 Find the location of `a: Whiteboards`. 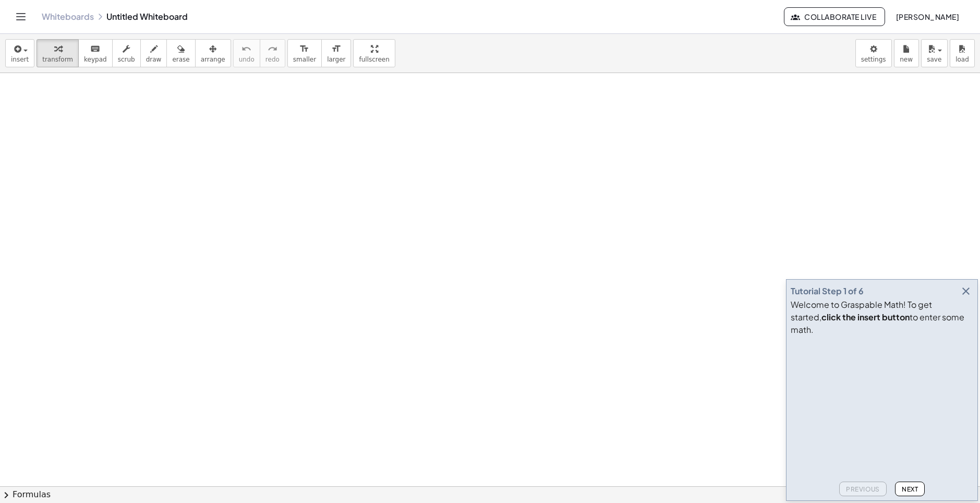

a: Whiteboards is located at coordinates (68, 17).